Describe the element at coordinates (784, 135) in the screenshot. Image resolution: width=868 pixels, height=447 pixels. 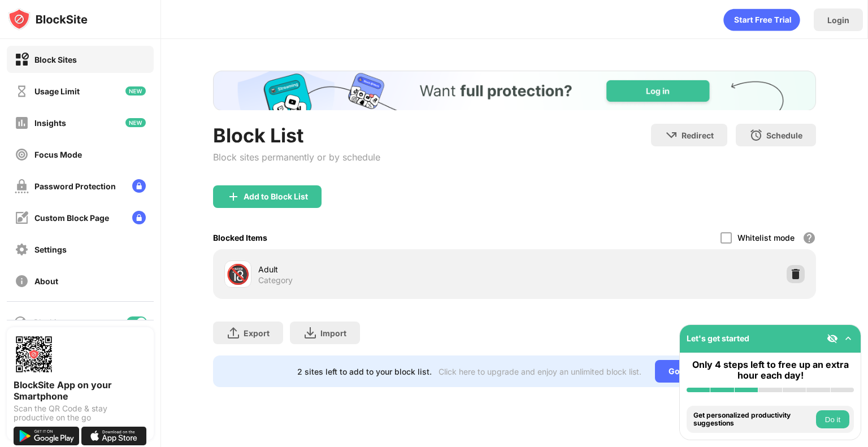
I see `div: Schedule` at that location.